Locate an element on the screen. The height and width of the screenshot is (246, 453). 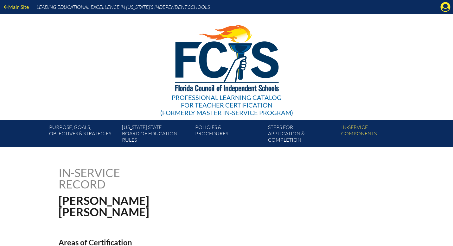
a: Policies &Procedures is located at coordinates (229, 135).